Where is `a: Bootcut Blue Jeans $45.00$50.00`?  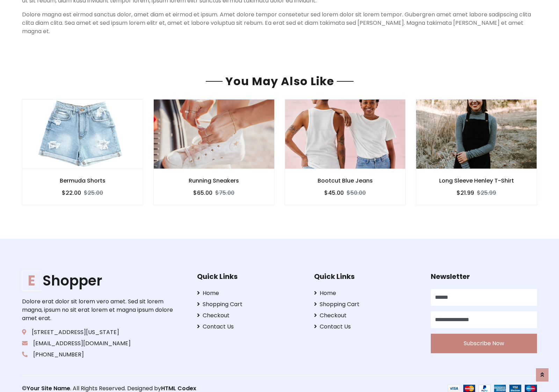
a: Bootcut Blue Jeans $45.00$50.00 is located at coordinates (345, 152).